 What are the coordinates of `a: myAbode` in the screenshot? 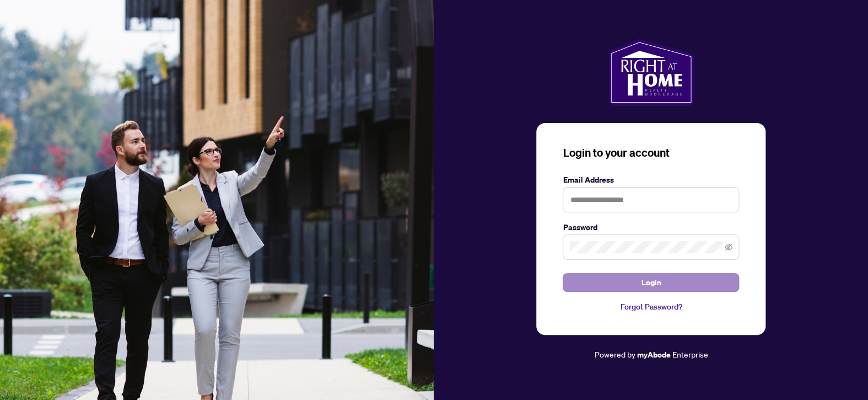 It's located at (653, 354).